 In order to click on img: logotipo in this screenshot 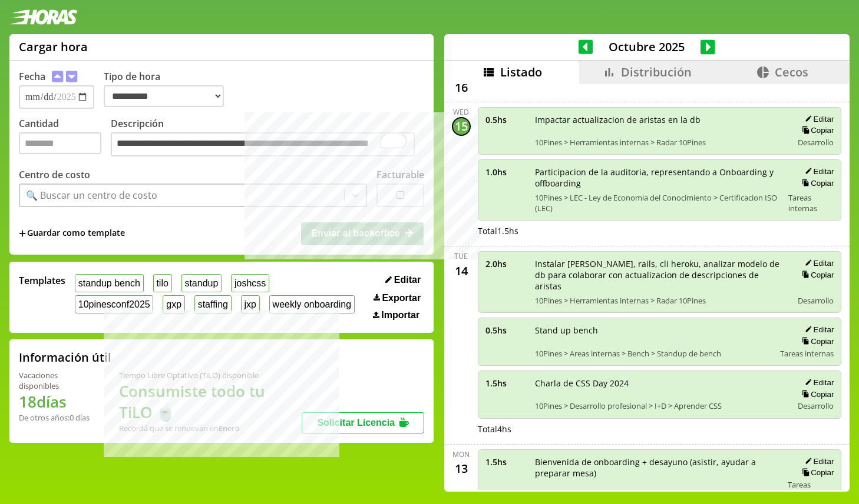, I will do `click(44, 17)`.